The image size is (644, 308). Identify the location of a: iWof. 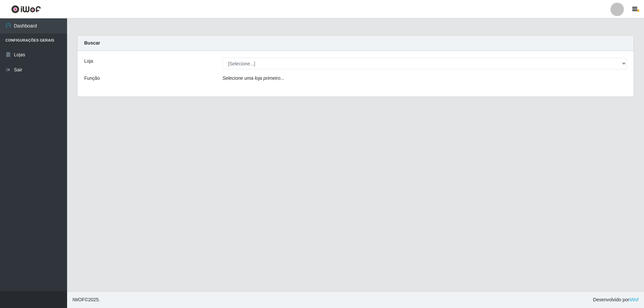
(634, 300).